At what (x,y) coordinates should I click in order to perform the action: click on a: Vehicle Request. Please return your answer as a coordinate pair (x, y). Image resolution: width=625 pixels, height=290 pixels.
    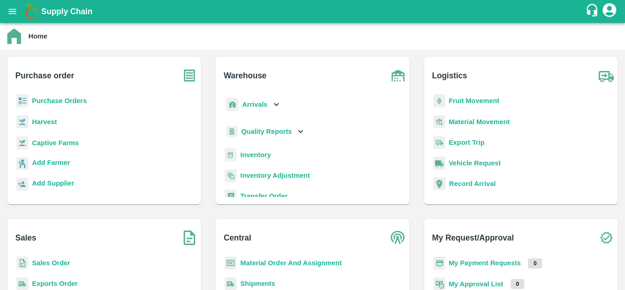
    Looking at the image, I should click on (475, 163).